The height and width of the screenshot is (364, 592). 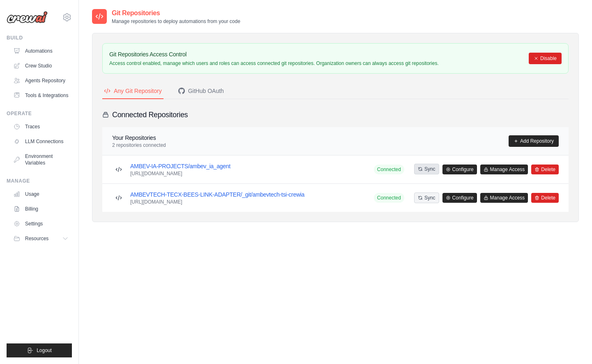 I want to click on a: LLM Connections, so click(x=41, y=141).